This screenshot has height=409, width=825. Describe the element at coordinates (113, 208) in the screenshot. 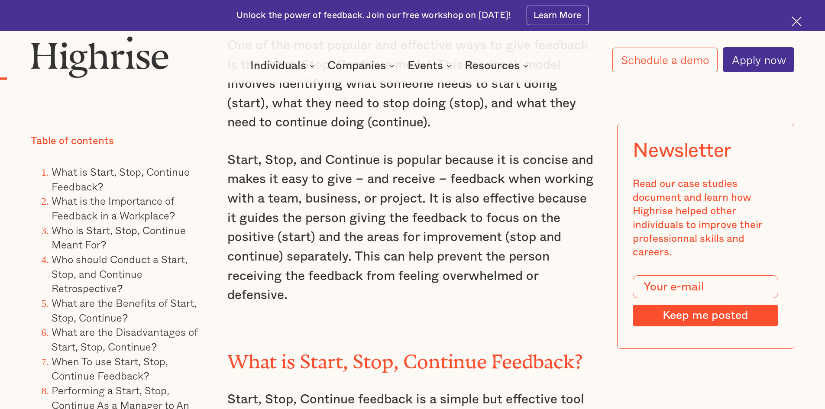

I see `a: What is the Importance of Feedback in a Workplace?` at that location.